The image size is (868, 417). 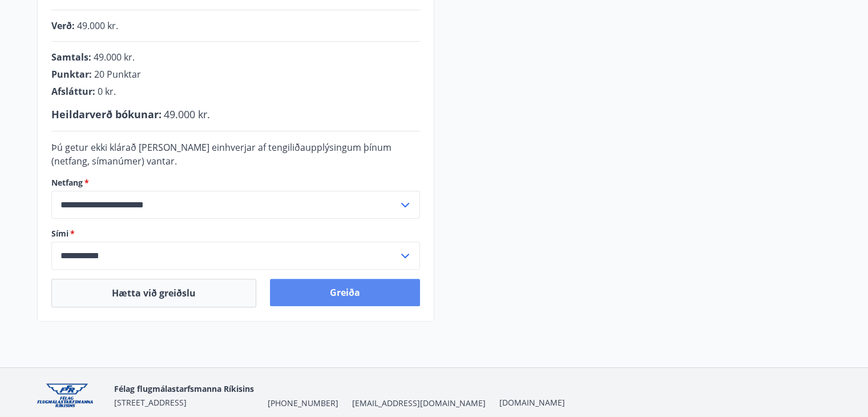 I want to click on button: Greiða, so click(x=344, y=292).